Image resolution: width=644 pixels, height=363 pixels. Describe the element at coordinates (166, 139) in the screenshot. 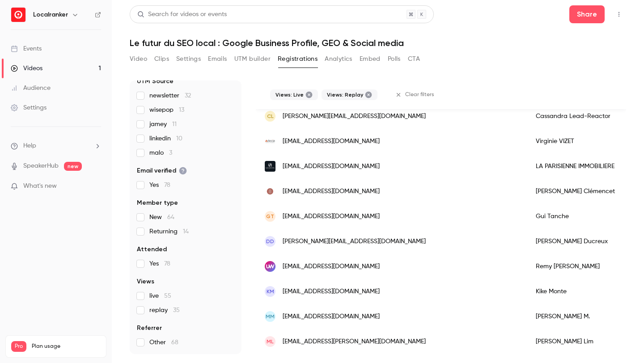

I see `span: linkedin` at that location.